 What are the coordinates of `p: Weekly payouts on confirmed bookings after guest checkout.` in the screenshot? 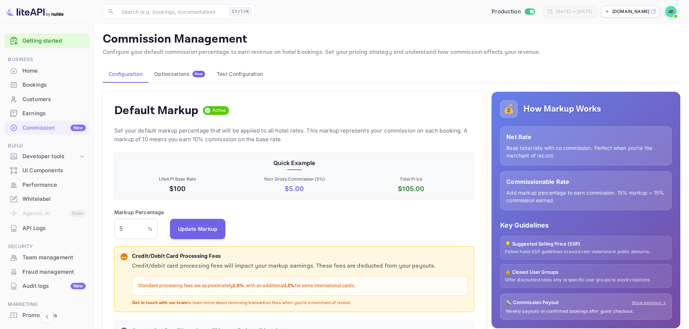 It's located at (586, 312).